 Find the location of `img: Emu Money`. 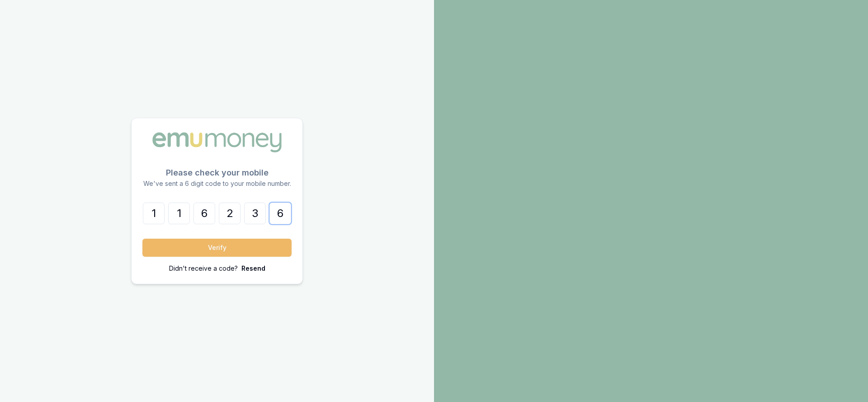

img: Emu Money is located at coordinates (217, 142).